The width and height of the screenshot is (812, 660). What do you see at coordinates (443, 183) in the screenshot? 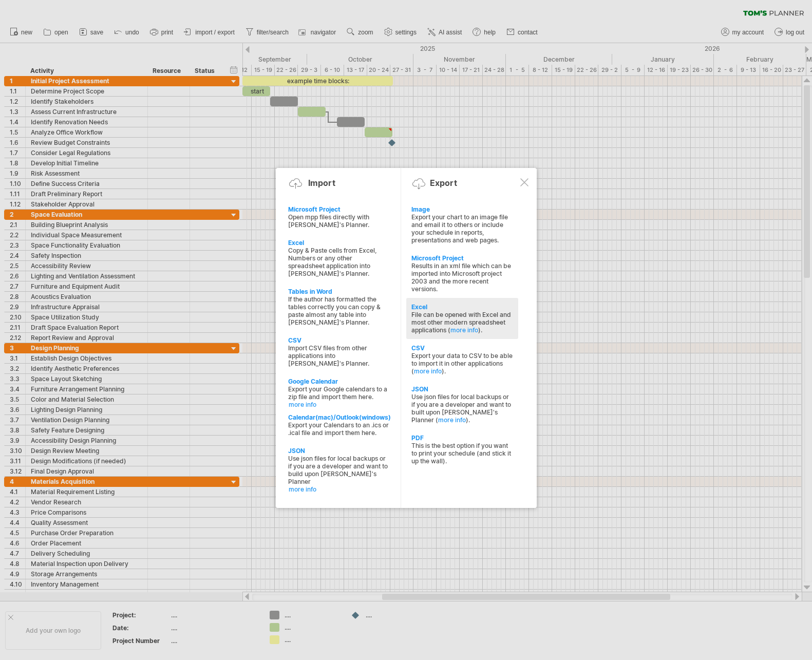
I see `div: Export` at bounding box center [443, 183].